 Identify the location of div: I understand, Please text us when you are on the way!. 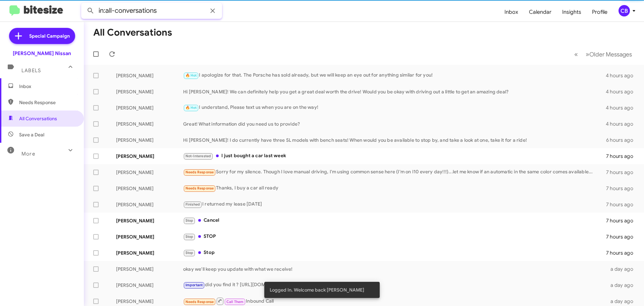
(394, 107).